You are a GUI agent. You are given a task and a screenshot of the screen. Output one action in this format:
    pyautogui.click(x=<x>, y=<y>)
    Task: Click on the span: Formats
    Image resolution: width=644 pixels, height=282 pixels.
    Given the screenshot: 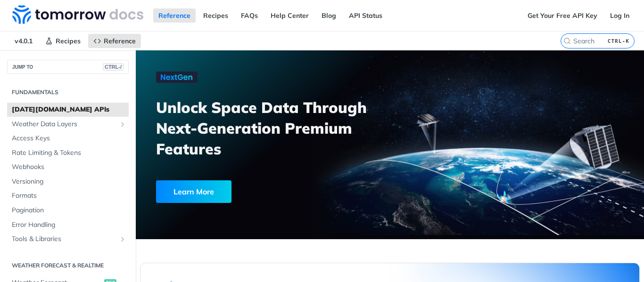 What is the action you would take?
    pyautogui.click(x=69, y=196)
    